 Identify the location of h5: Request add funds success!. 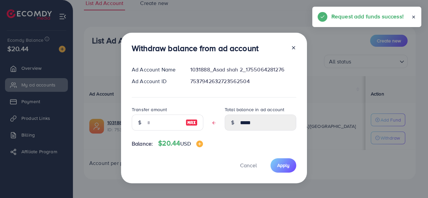
(367, 16).